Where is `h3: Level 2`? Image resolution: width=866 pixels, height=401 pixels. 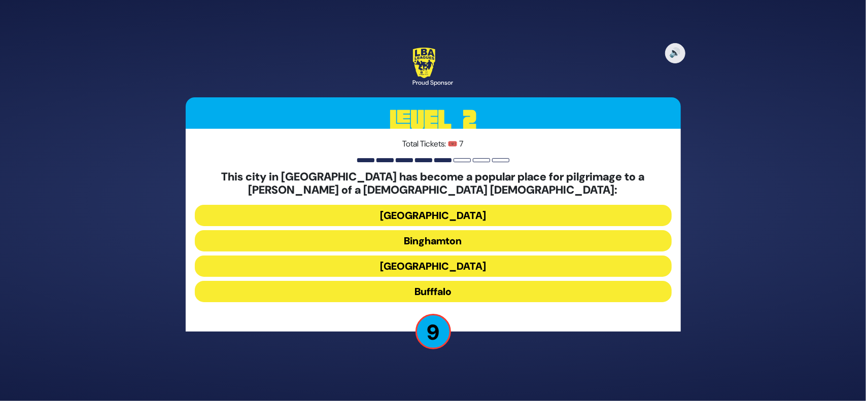
h3: Level 2 is located at coordinates (433, 120).